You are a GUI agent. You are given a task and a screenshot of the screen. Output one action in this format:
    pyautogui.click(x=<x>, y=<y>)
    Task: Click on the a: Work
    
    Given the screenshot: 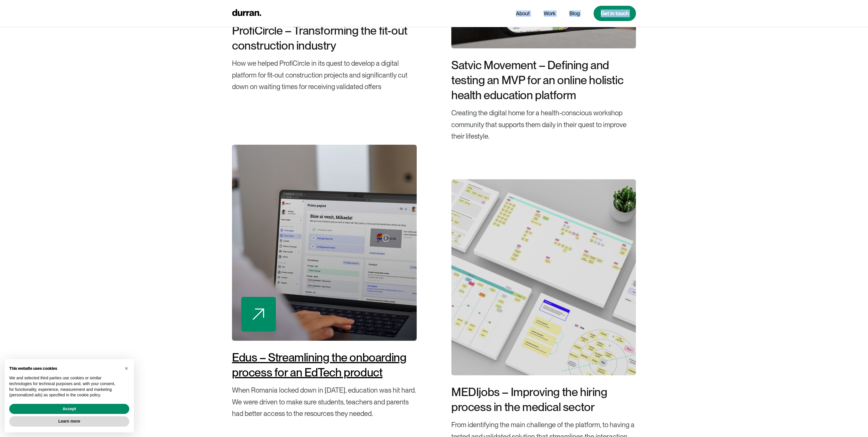 What is the action you would take?
    pyautogui.click(x=550, y=13)
    